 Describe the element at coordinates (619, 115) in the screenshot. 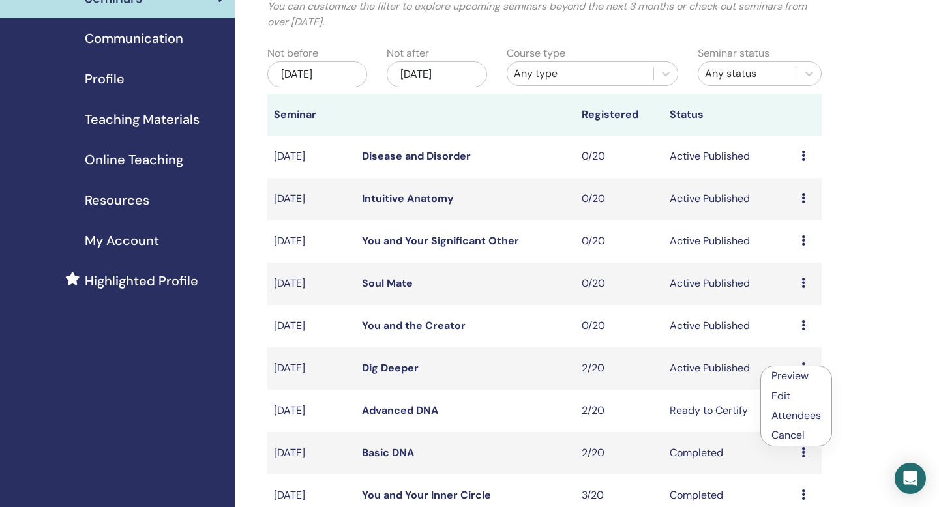

I see `th: Registered` at that location.